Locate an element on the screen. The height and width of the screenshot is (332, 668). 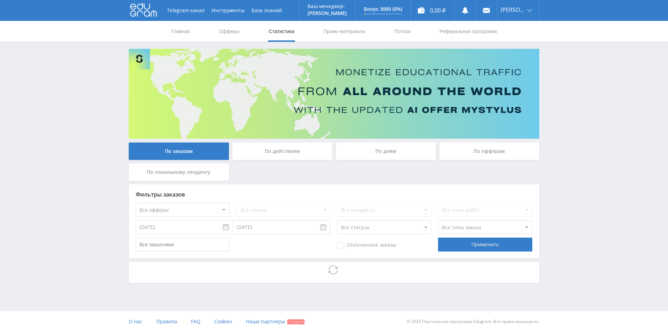
a: Главная is located at coordinates (180, 31).